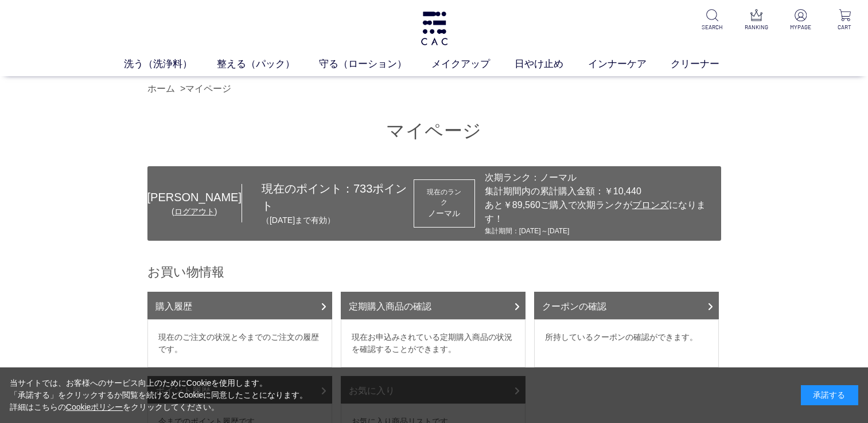 This screenshot has height=423, width=868. I want to click on span: ブロンズ, so click(651, 205).